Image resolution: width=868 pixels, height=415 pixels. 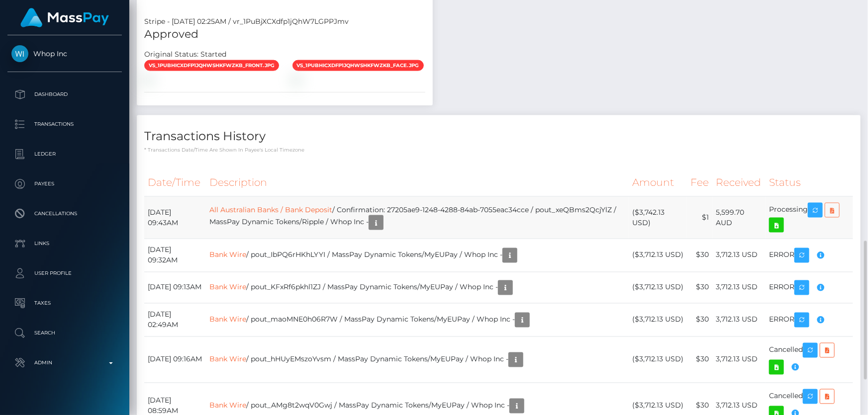 What do you see at coordinates (64, 124) in the screenshot?
I see `a: Transactions` at bounding box center [64, 124].